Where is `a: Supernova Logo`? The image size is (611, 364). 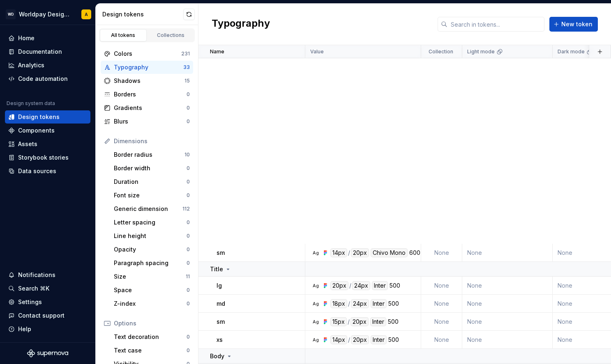 a: Supernova Logo is located at coordinates (47, 353).